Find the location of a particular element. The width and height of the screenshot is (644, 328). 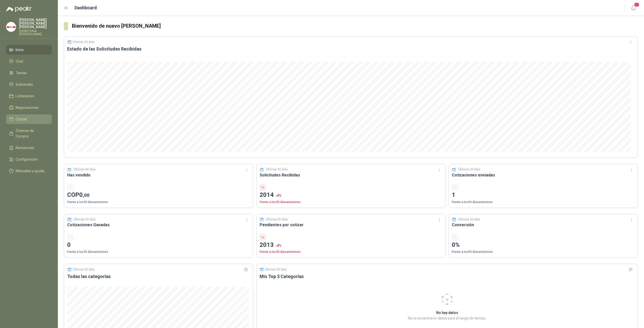

h1: Dashboard is located at coordinates (85, 8).